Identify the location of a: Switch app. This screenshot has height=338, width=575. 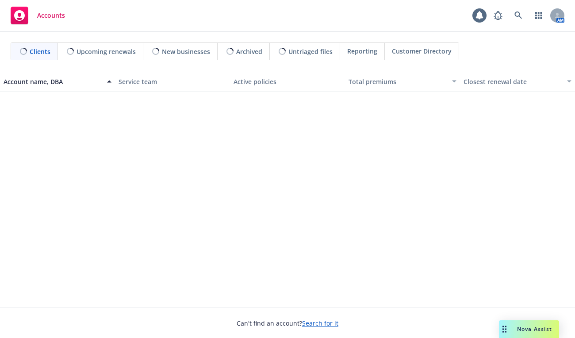
(539, 15).